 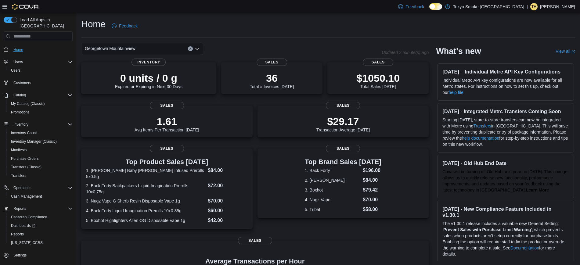 I want to click on div: Expired or Expiring in Next 30 Days, so click(x=149, y=81).